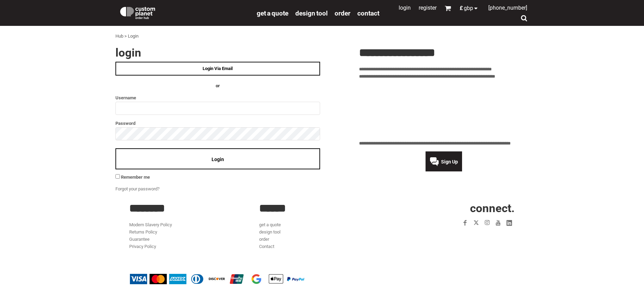 This screenshot has width=644, height=308. Describe the element at coordinates (277, 278) in the screenshot. I see `img: Apple Pay` at that location.